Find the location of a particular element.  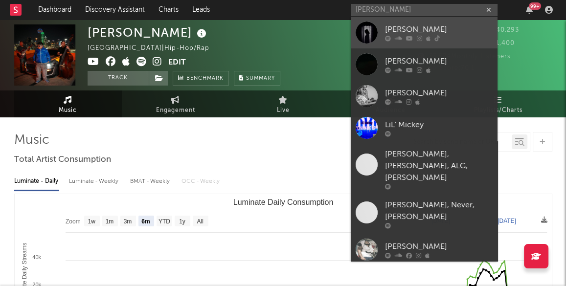

input: Search for artists is located at coordinates (424, 10).